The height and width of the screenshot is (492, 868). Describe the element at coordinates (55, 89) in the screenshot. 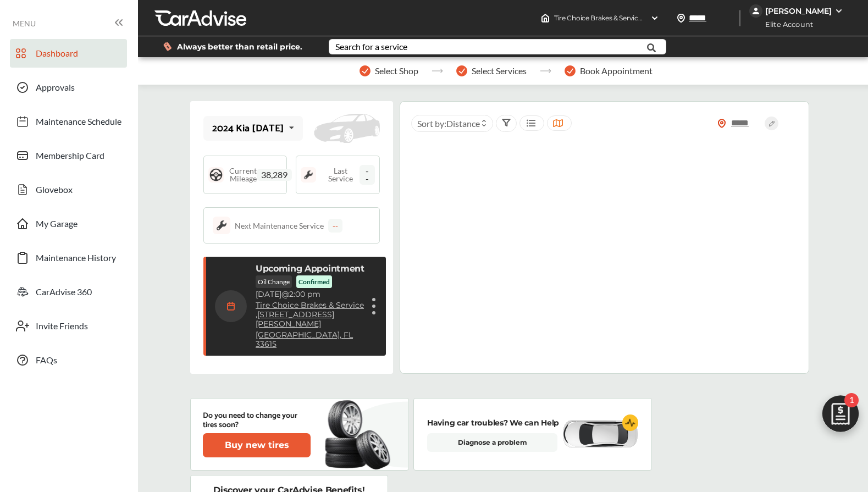

I see `span: Approvals` at that location.